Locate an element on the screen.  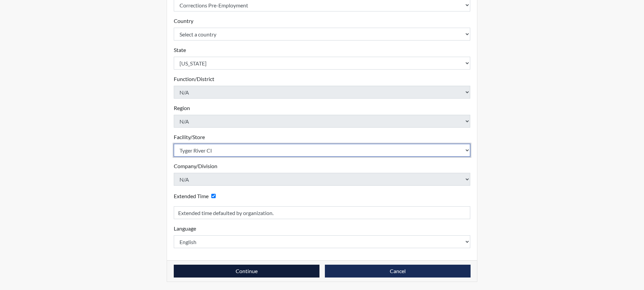
button: Continue is located at coordinates (247, 271).